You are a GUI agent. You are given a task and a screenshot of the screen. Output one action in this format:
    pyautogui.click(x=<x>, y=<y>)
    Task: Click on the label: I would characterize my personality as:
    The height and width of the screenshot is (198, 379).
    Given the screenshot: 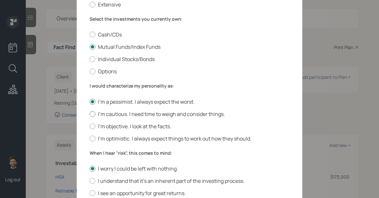 What is the action you would take?
    pyautogui.click(x=190, y=86)
    